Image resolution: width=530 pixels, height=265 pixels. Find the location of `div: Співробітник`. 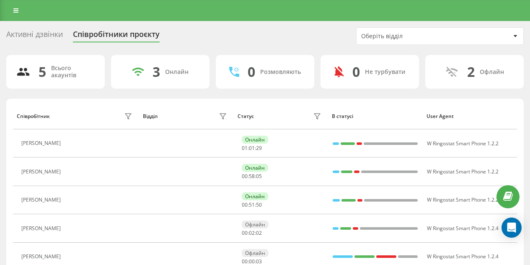

div: Співробітник is located at coordinates (33, 116).